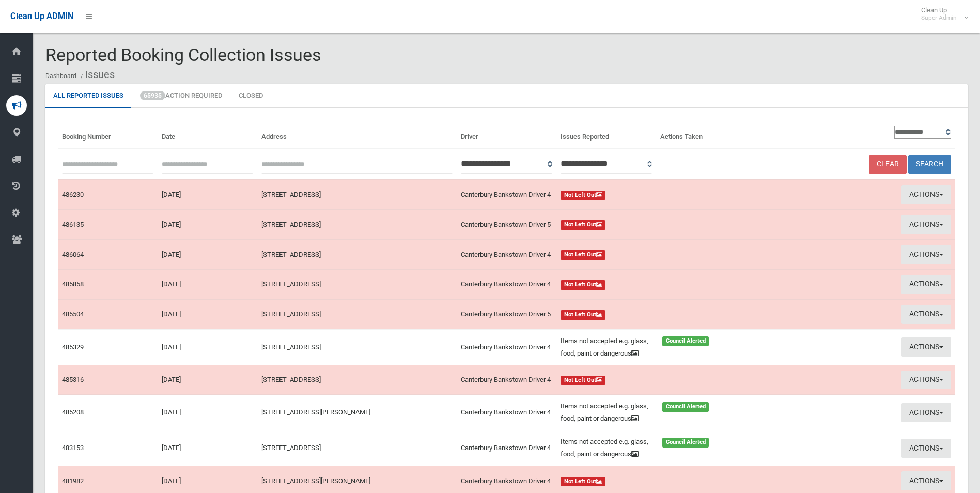  Describe the element at coordinates (73, 347) in the screenshot. I see `a: 485329` at that location.